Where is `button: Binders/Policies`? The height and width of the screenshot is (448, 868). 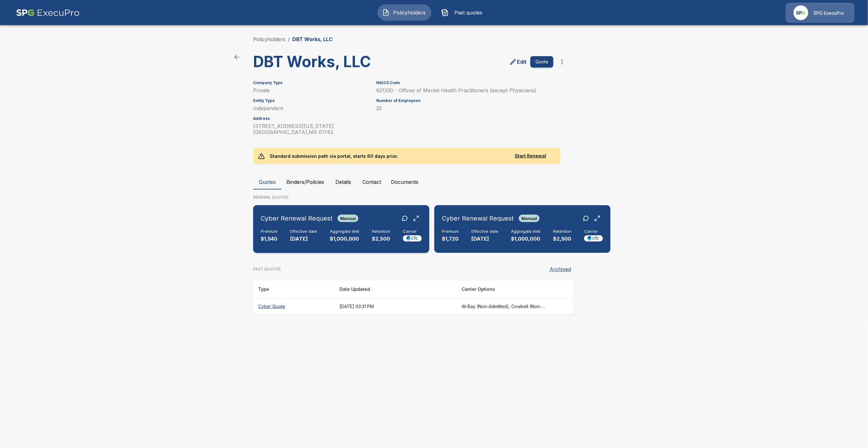 button: Binders/Policies is located at coordinates (305, 182).